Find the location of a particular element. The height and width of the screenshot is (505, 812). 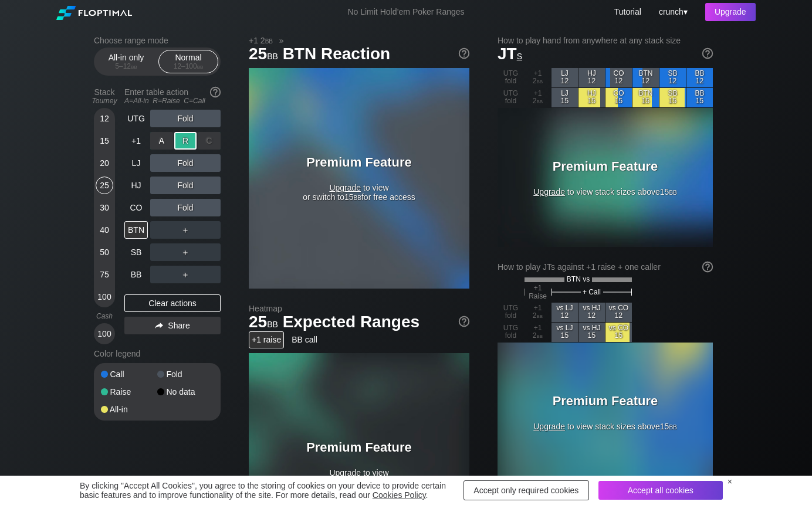

div: Accept only required cookies is located at coordinates (527, 490).